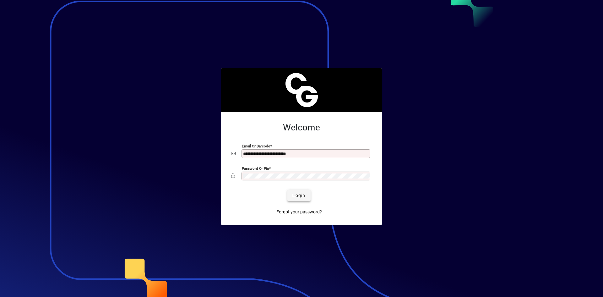  Describe the element at coordinates (299, 195) in the screenshot. I see `button: Login` at that location.